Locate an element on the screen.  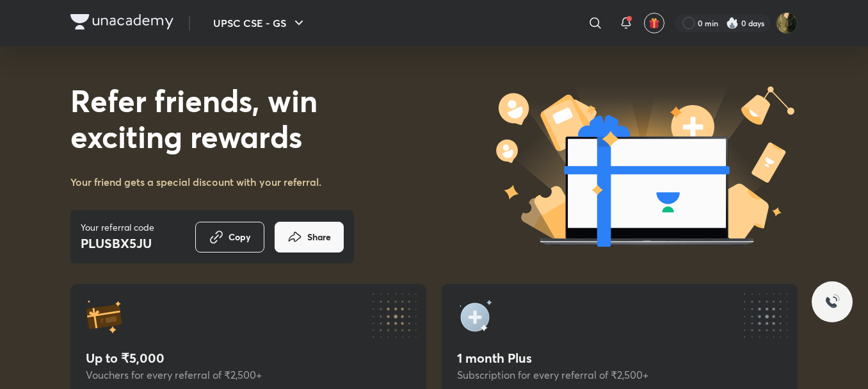
h4: PLUSBX5JU is located at coordinates (117, 244).